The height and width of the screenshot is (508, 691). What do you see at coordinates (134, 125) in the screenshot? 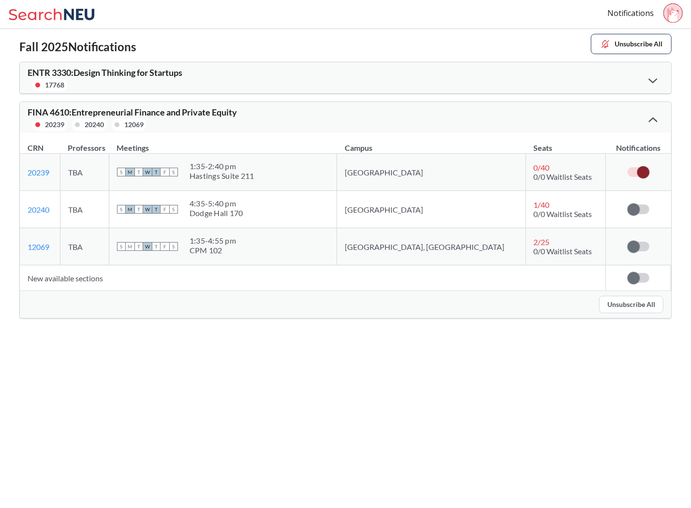
I see `div: 12069` at bounding box center [134, 125].